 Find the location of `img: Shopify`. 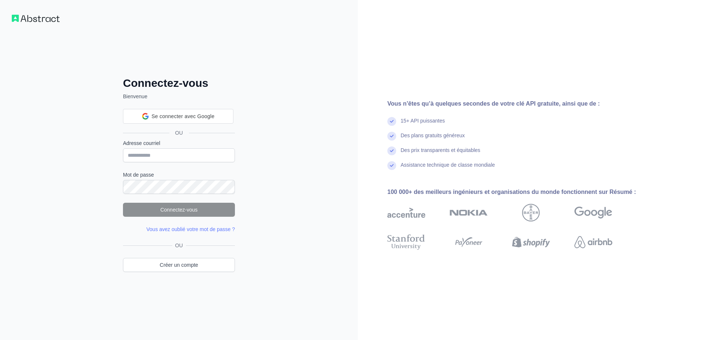

img: Shopify is located at coordinates (531, 242).